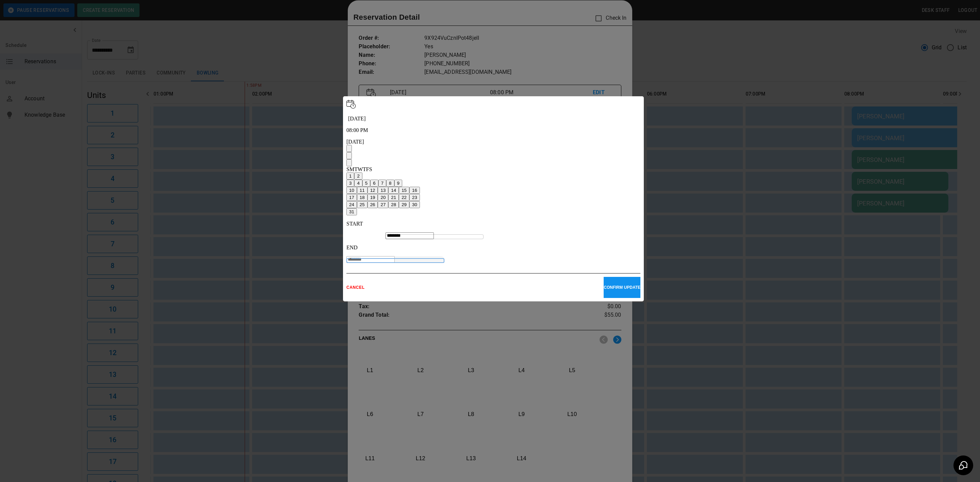 The width and height of the screenshot is (980, 482). Describe the element at coordinates (404, 197) in the screenshot. I see `button: 22` at that location.